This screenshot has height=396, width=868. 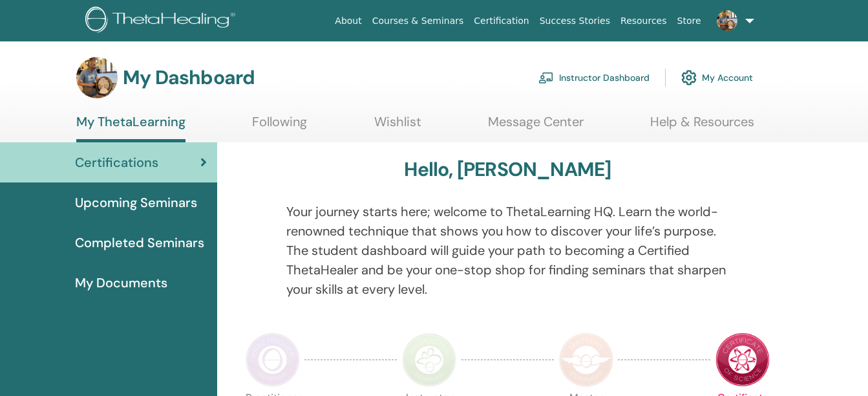 What do you see at coordinates (419, 20) in the screenshot?
I see `a: Courses & Seminars` at bounding box center [419, 20].